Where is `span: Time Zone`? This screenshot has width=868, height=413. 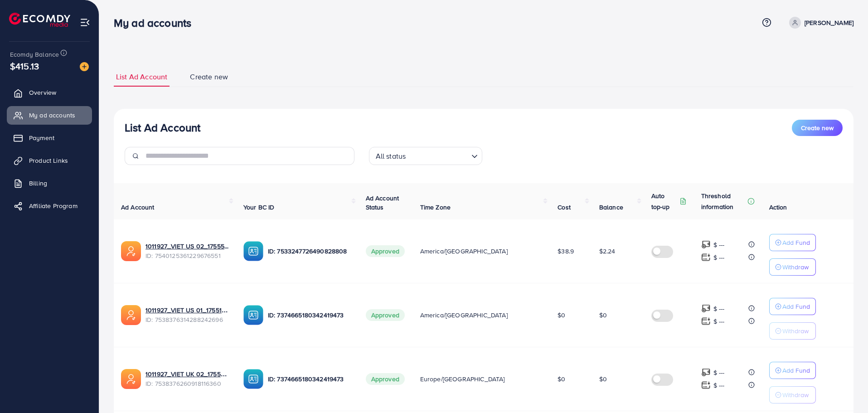 span: Time Zone is located at coordinates (435, 207).